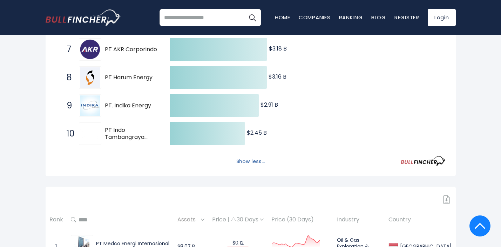 Image resolution: width=501 pixels, height=247 pixels. I want to click on a: Blog, so click(378, 17).